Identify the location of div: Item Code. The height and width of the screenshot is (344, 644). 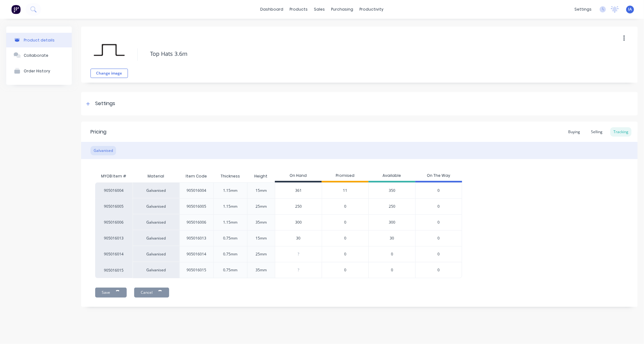
(196, 176).